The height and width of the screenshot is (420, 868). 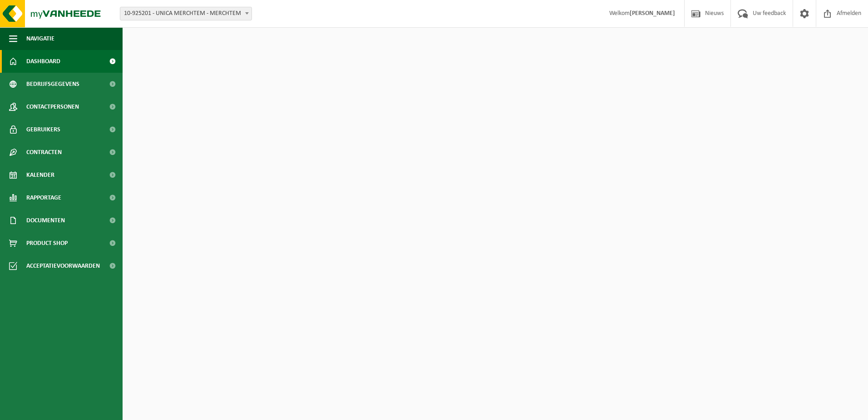 What do you see at coordinates (53, 84) in the screenshot?
I see `span: Bedrijfsgegevens` at bounding box center [53, 84].